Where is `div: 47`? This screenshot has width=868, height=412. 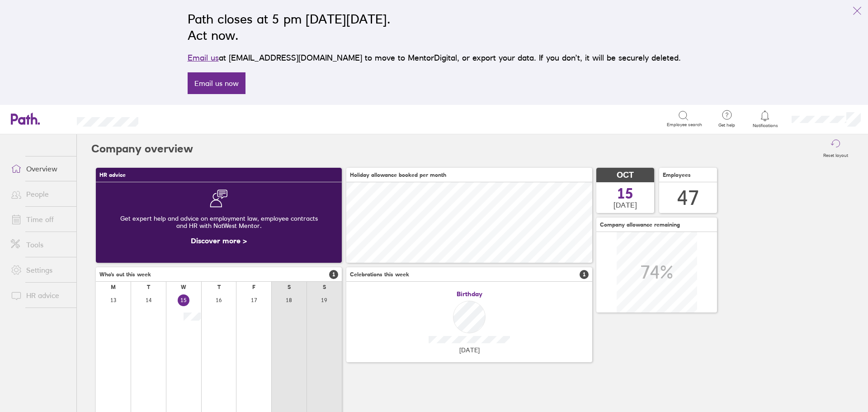
div: 47 is located at coordinates (688, 198).